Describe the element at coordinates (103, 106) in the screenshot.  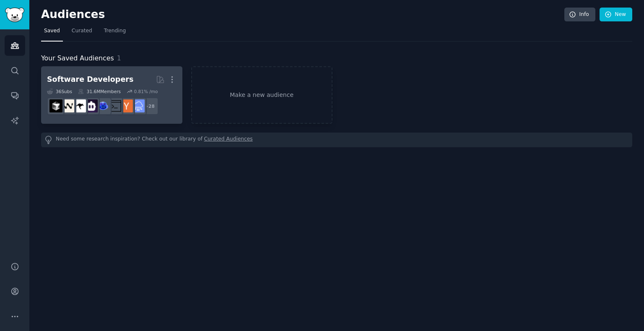
I see `img: GithubCopilot` at that location.